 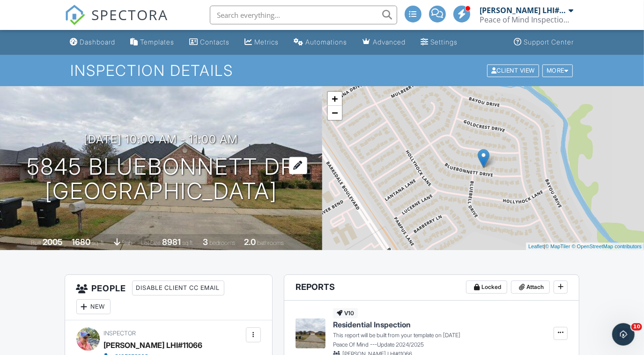 What do you see at coordinates (444, 42) in the screenshot?
I see `div: Settings` at bounding box center [444, 42].